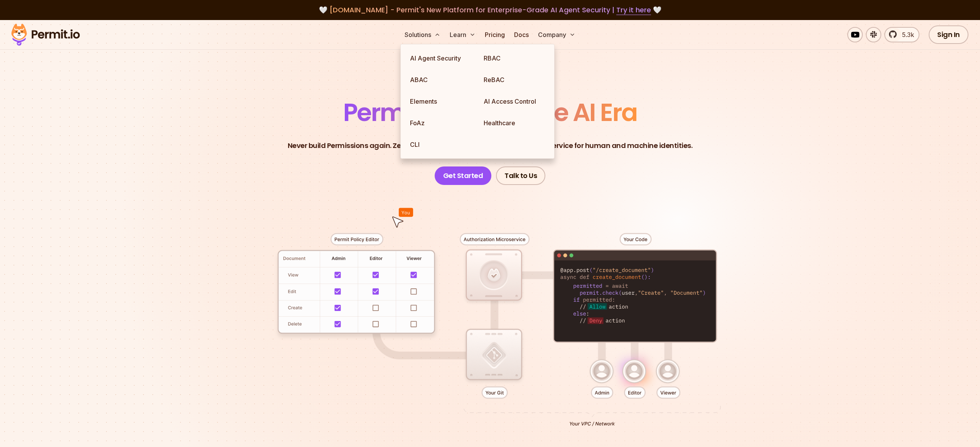 This screenshot has height=447, width=980. I want to click on a: 5.3k, so click(902, 35).